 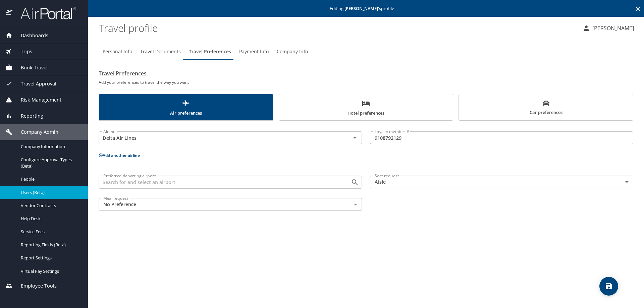 I want to click on h1: Travel profile, so click(x=338, y=28).